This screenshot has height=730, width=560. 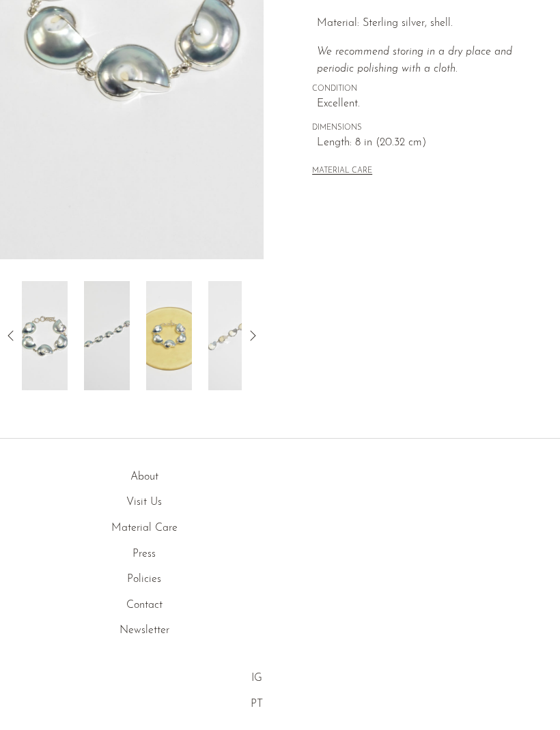 What do you see at coordinates (144, 554) in the screenshot?
I see `a: Press` at bounding box center [144, 554].